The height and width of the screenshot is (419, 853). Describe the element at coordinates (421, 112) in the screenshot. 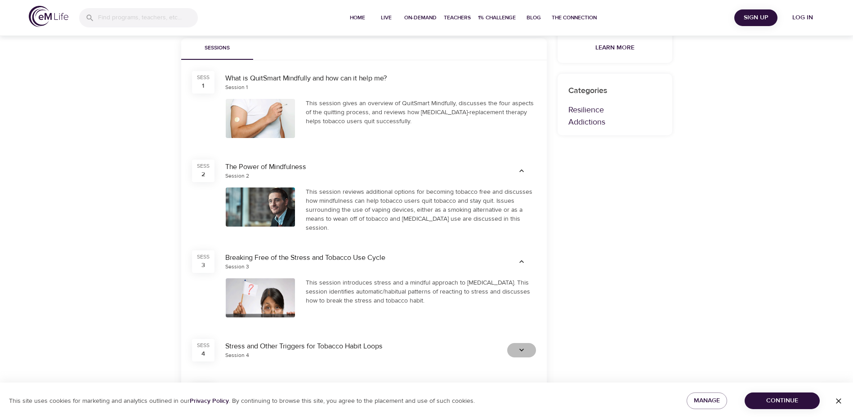

I see `div: This session gives an overview of QuitSmart Mindfully, discusses the four aspects of the quitting...` at that location.